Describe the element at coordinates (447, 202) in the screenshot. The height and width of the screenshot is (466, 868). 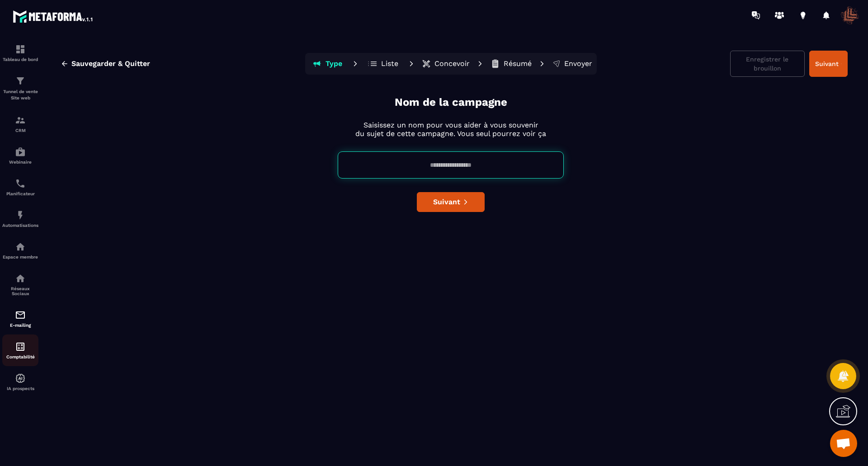
I see `span: Suivant` at that location.